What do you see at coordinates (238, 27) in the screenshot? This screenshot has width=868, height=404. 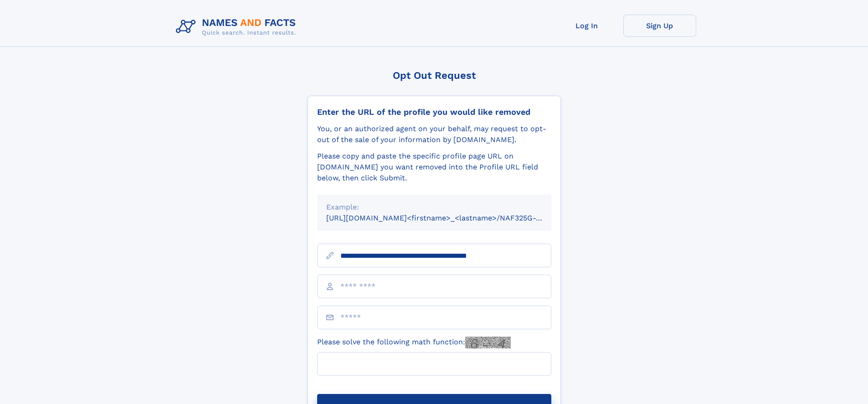 I see `img: Logo Names and Facts` at bounding box center [238, 27].